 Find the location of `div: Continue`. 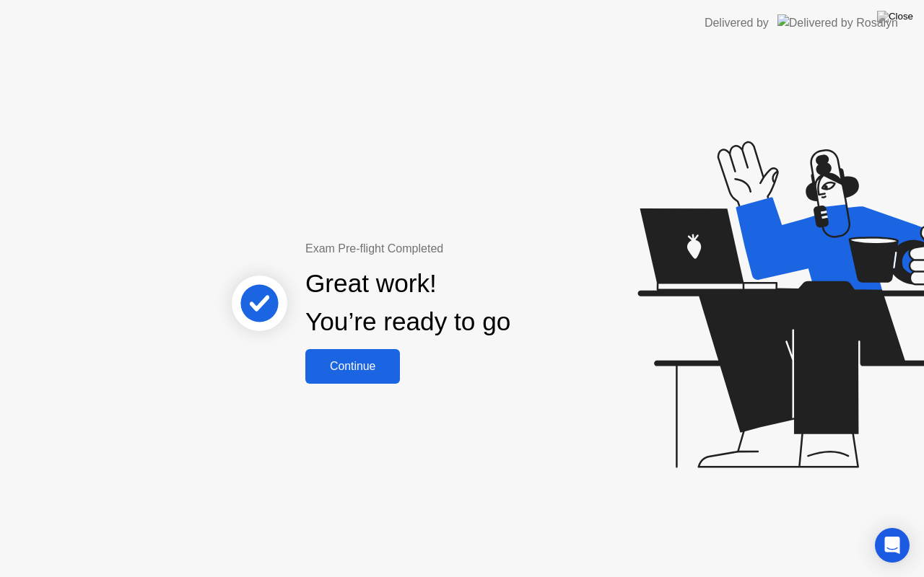

div: Continue is located at coordinates (352, 367).